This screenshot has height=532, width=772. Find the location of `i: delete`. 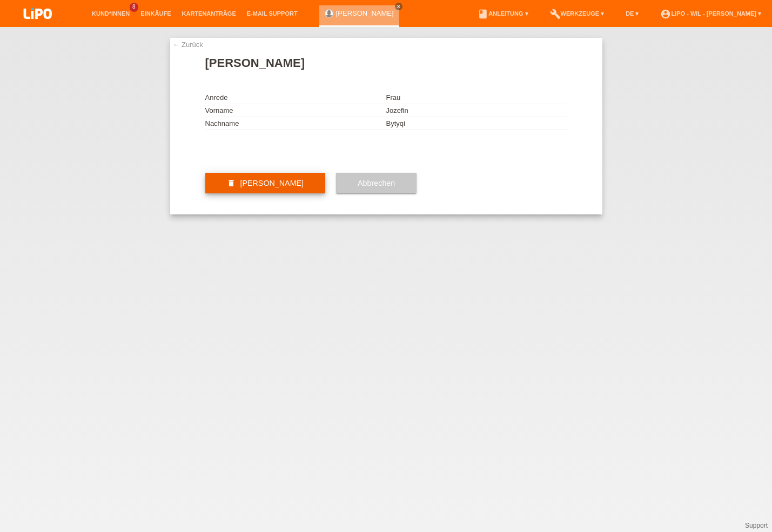

i: delete is located at coordinates (231, 183).